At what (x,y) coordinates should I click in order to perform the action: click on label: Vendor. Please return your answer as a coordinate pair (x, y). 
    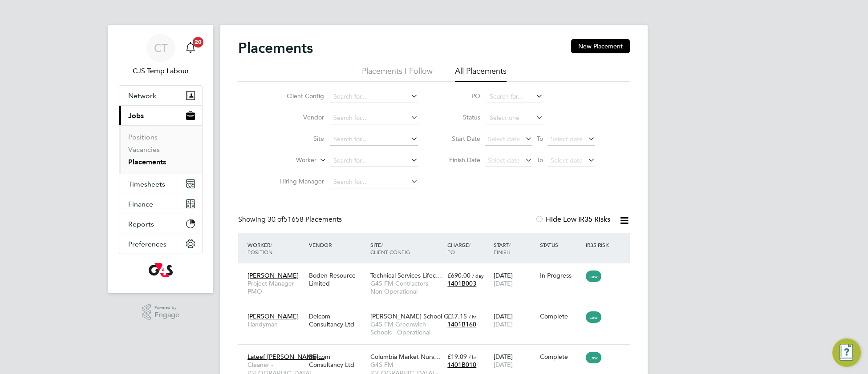
    Looking at the image, I should click on (298, 117).